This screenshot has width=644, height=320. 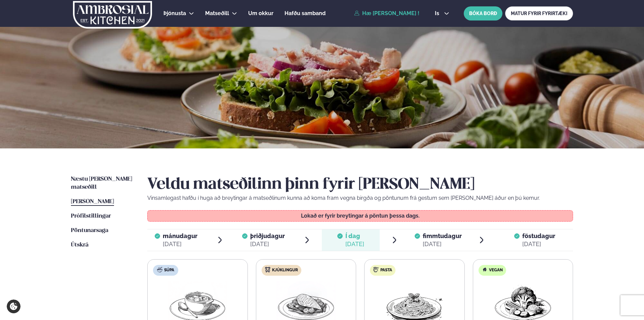 What do you see at coordinates (360, 216) in the screenshot?
I see `p: Lokað er fyrir breytingar á pöntun þessa dags.` at bounding box center [360, 216].